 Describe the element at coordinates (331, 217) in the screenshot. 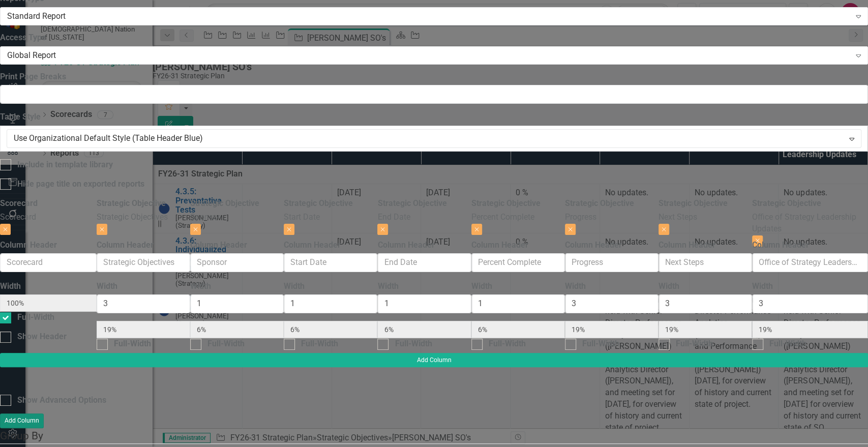

I see `div: Start Date` at that location.